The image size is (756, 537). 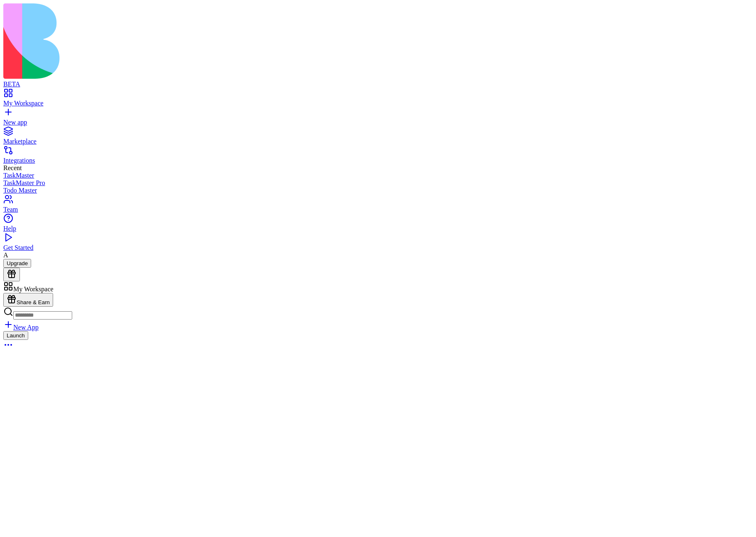 I want to click on span: My Workspace, so click(x=33, y=289).